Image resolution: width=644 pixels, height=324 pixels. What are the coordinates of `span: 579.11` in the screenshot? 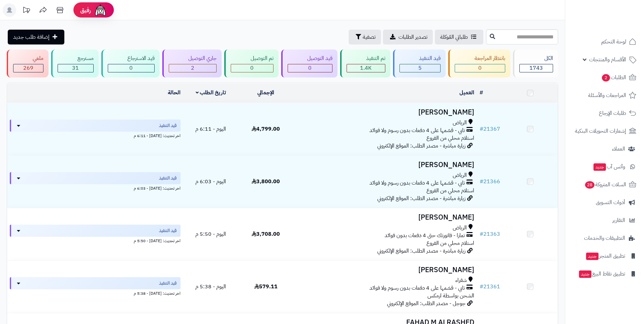 It's located at (266, 286).